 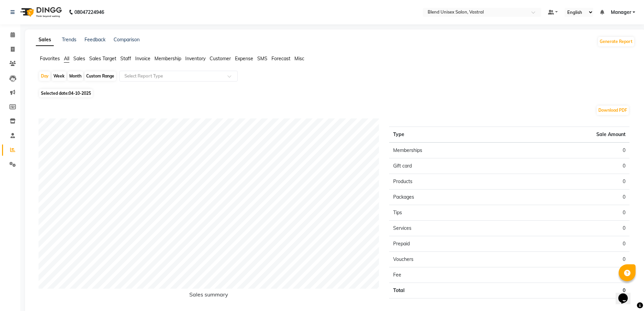 What do you see at coordinates (66, 59) in the screenshot?
I see `span: All` at bounding box center [66, 59].